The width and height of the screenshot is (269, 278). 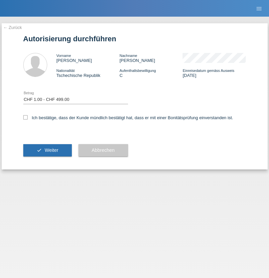 I want to click on a: menu, so click(x=259, y=8).